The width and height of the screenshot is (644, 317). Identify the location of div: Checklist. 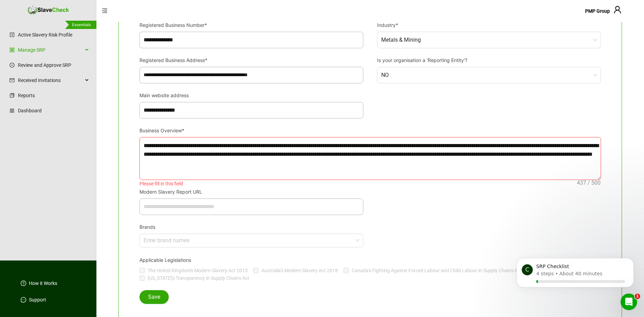
(21, 20).